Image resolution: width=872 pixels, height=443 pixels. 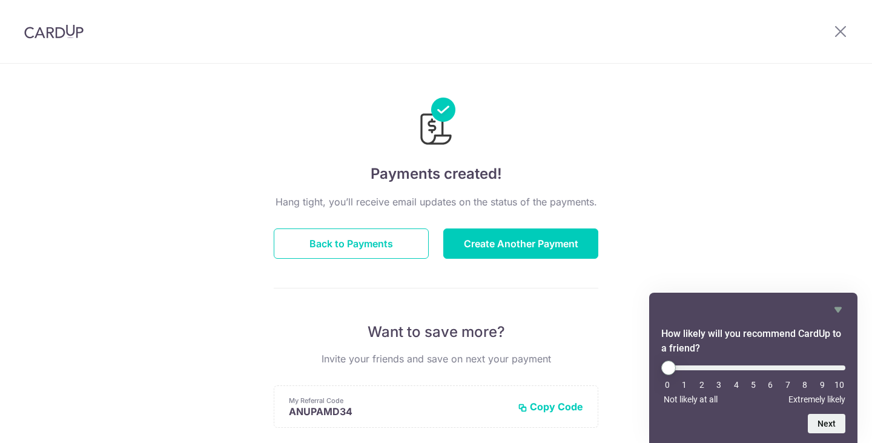 I want to click on img: CardUp, so click(x=54, y=31).